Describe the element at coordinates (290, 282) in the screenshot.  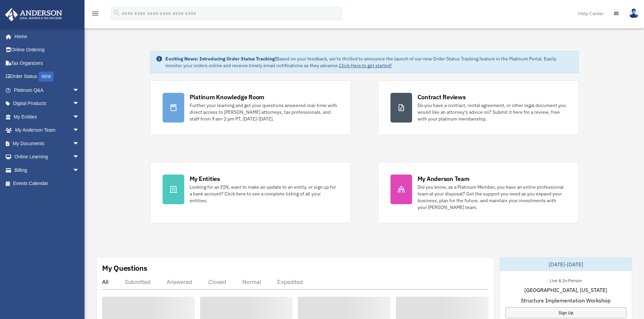
I see `div: Expedited` at that location.